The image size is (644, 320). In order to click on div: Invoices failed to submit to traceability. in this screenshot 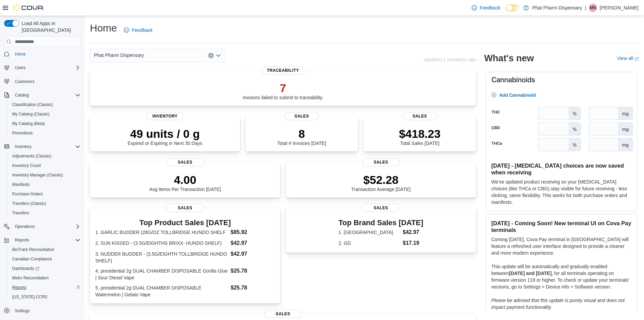, I will do `click(283, 91)`.